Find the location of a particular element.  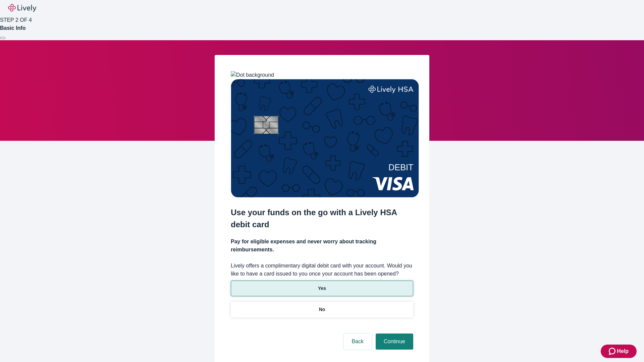

button: Continue is located at coordinates (394, 342).